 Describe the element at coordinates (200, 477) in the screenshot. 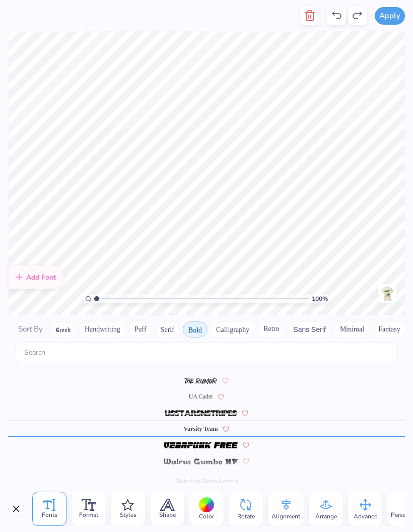

I see `img: Zikketica` at that location.